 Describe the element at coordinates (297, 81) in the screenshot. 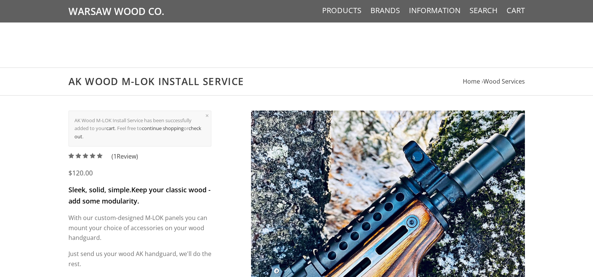

I see `h1: AK Wood M-LOK Install Service` at that location.